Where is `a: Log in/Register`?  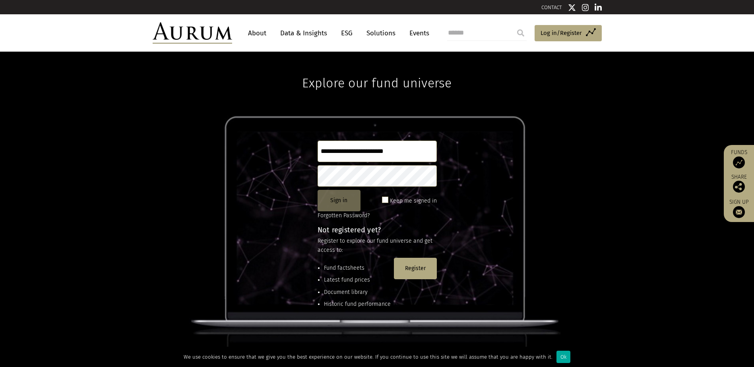
a: Log in/Register is located at coordinates (568, 33).